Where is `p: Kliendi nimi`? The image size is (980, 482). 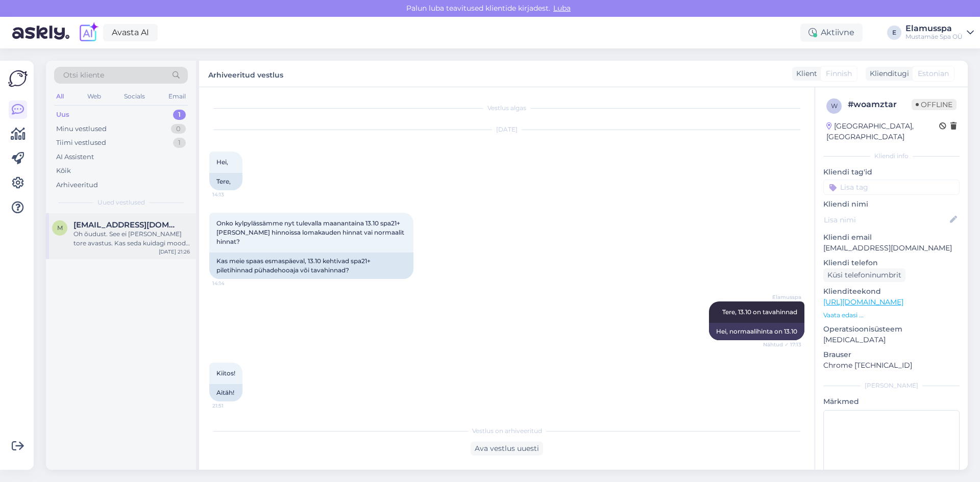
p: Kliendi nimi is located at coordinates (891, 204).